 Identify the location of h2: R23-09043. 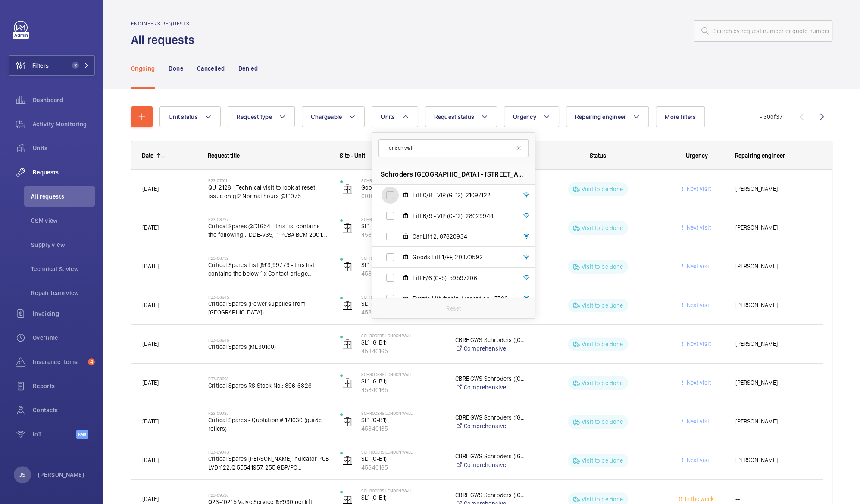
(269, 452).